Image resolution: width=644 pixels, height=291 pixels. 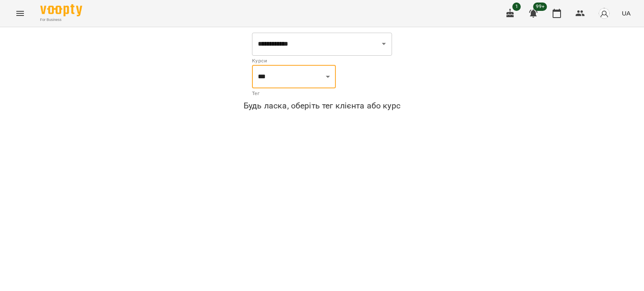 I want to click on button: UA, so click(x=626, y=13).